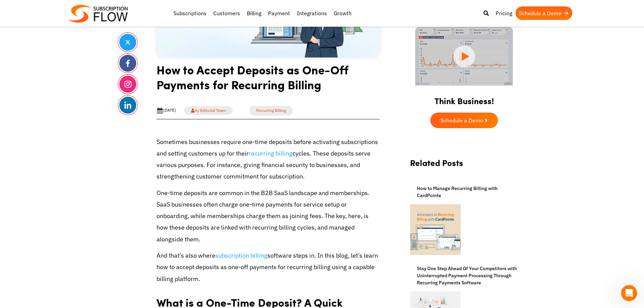  What do you see at coordinates (464, 166) in the screenshot?
I see `h2: Related Posts` at bounding box center [464, 166].